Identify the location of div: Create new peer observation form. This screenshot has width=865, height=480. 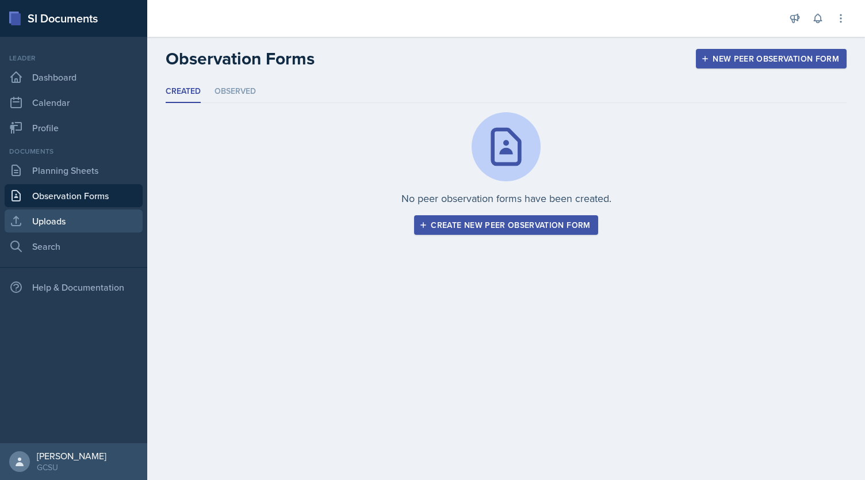
(505, 225).